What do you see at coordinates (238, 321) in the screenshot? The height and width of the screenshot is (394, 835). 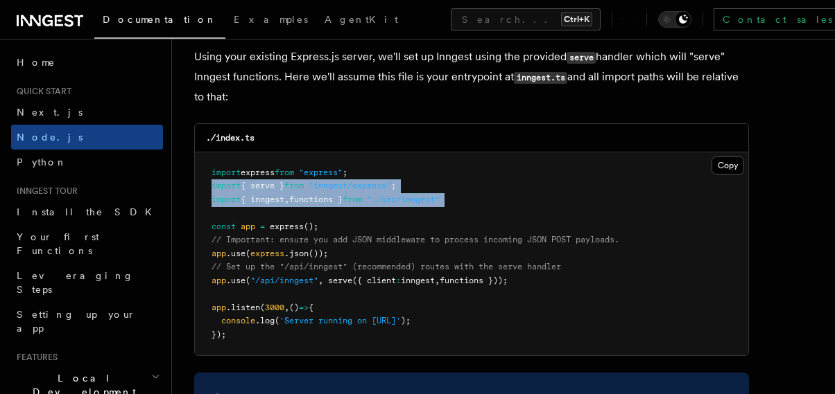 I see `span: console` at bounding box center [238, 321].